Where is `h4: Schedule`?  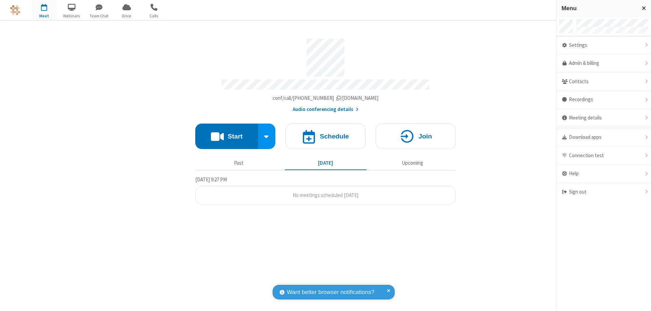 h4: Schedule is located at coordinates (335, 136).